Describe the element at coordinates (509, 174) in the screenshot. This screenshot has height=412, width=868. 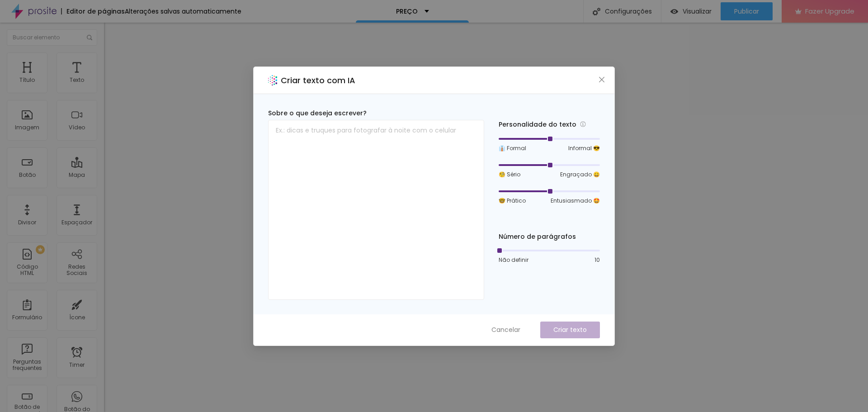
I see `span: 🧐 Sério` at that location.